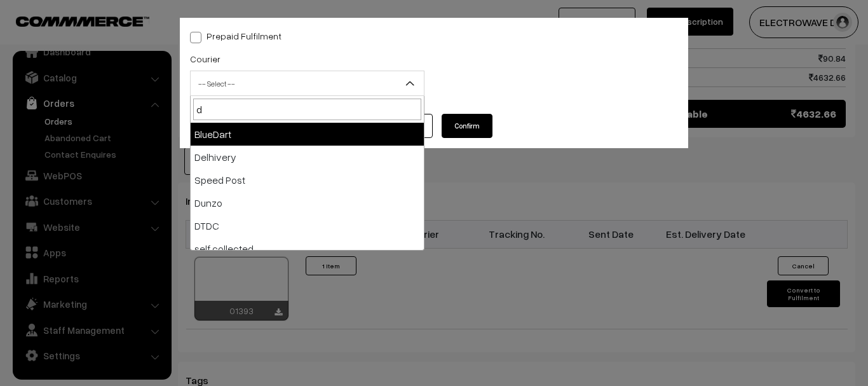 This screenshot has height=386, width=868. Describe the element at coordinates (307, 134) in the screenshot. I see `li: BlueDart` at that location.